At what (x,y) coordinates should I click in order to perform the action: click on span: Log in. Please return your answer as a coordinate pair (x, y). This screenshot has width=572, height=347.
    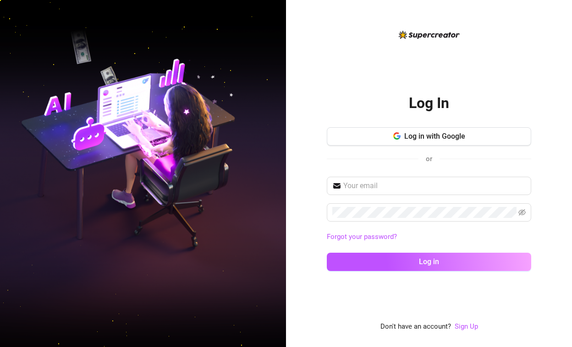
    Looking at the image, I should click on (429, 262).